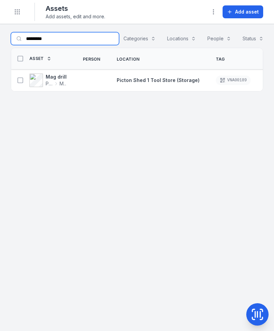  What do you see at coordinates (56, 77) in the screenshot?
I see `strong: Mag drill` at bounding box center [56, 77].